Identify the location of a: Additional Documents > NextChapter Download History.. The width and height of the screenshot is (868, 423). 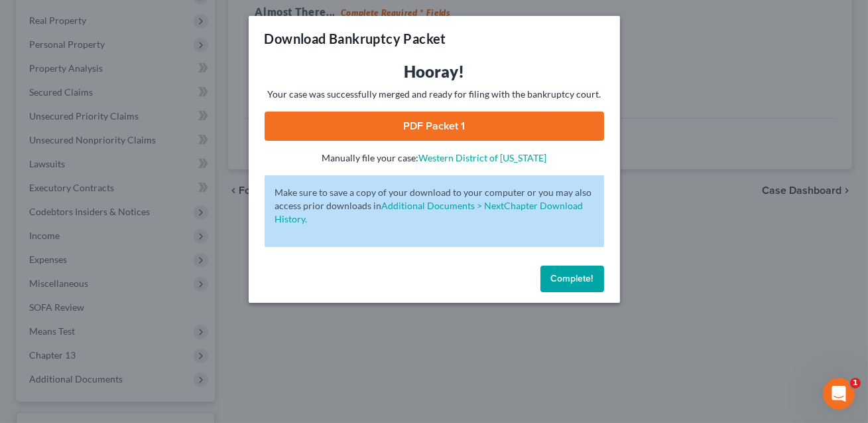
(429, 212).